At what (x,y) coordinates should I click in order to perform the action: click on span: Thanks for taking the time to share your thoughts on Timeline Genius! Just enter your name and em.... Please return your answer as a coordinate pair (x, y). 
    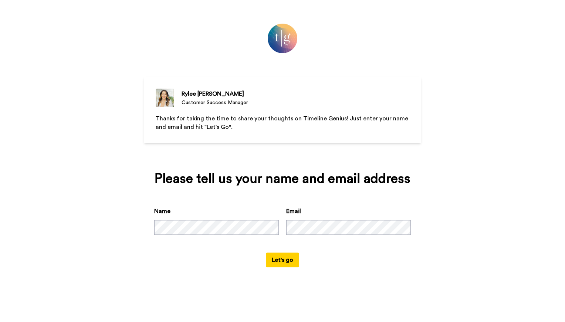
    Looking at the image, I should click on (283, 123).